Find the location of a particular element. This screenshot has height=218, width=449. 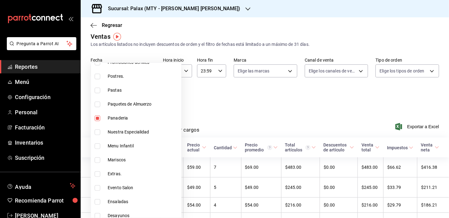

span: Panaderia is located at coordinates (143, 118).